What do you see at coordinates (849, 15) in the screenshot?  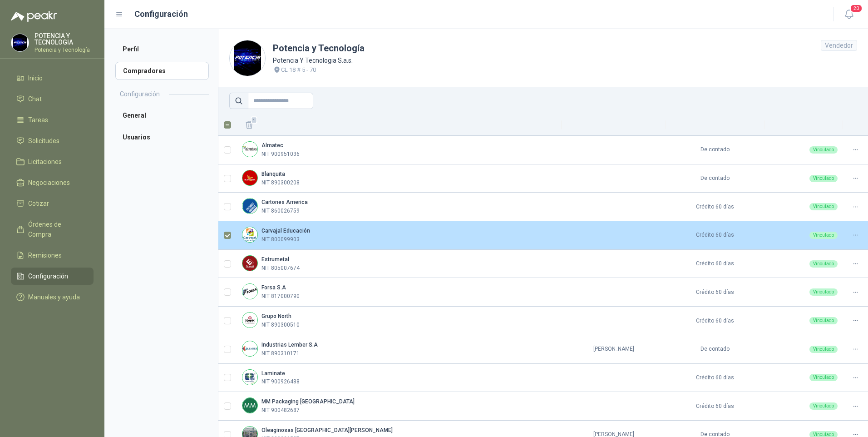 I see `button: 20` at bounding box center [849, 15].